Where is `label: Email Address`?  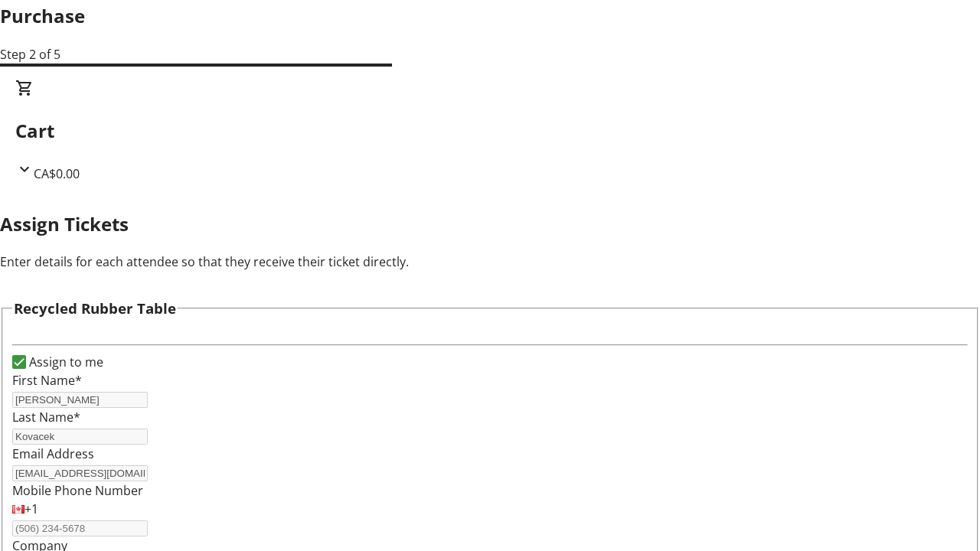 label: Email Address is located at coordinates (53, 453).